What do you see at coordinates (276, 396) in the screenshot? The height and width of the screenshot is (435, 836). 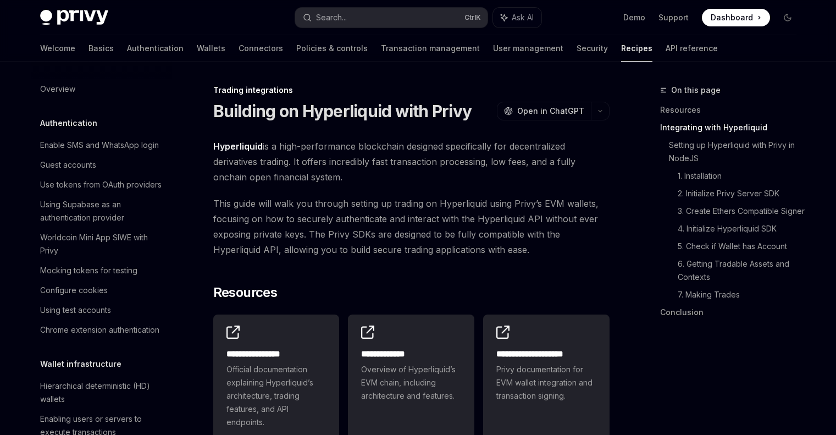 I see `span: Official documentation explaining Hyperliquid’s architecture, trading features, and API endpoints.` at bounding box center [276, 396].